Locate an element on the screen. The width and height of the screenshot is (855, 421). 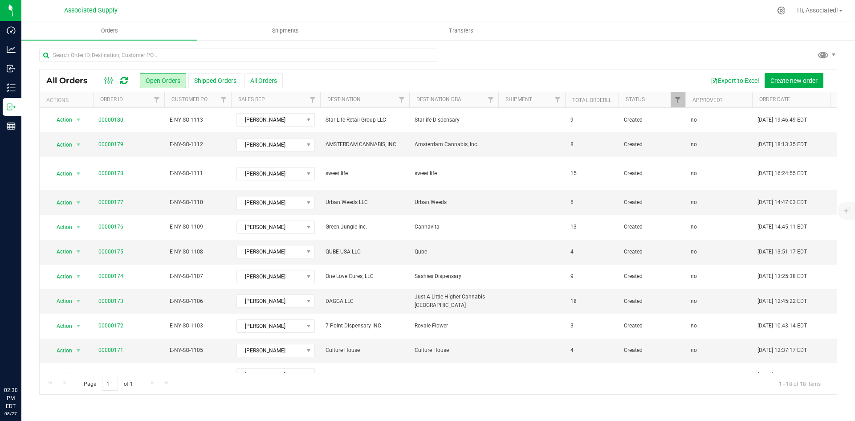
span: Orders is located at coordinates (110, 31).